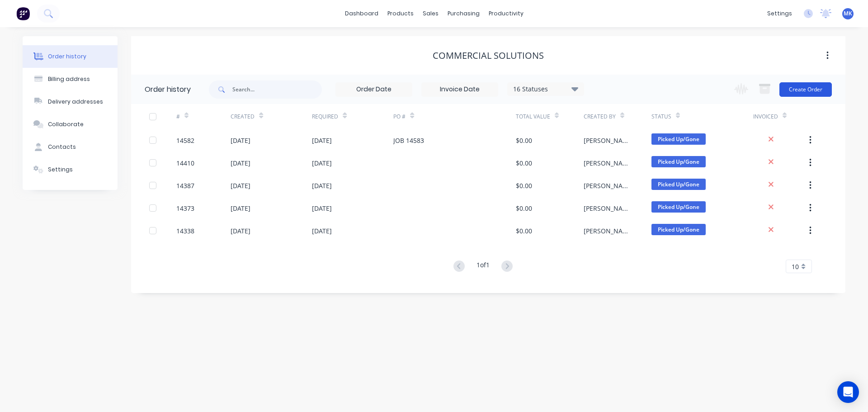 This screenshot has height=412, width=868. I want to click on div: Commercial Solutions, so click(488, 56).